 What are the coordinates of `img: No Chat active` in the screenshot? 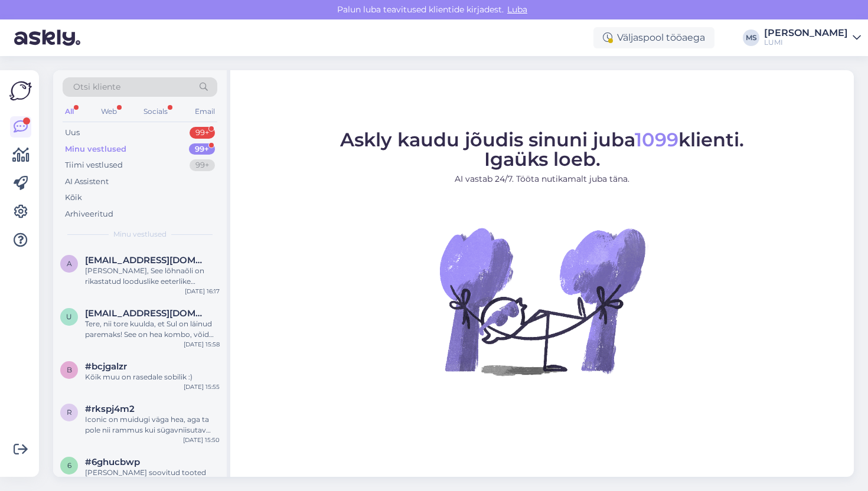 It's located at (542, 301).